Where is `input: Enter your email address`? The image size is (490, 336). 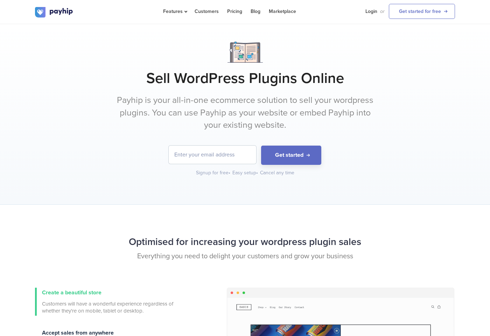
input: Enter your email address is located at coordinates (212, 155).